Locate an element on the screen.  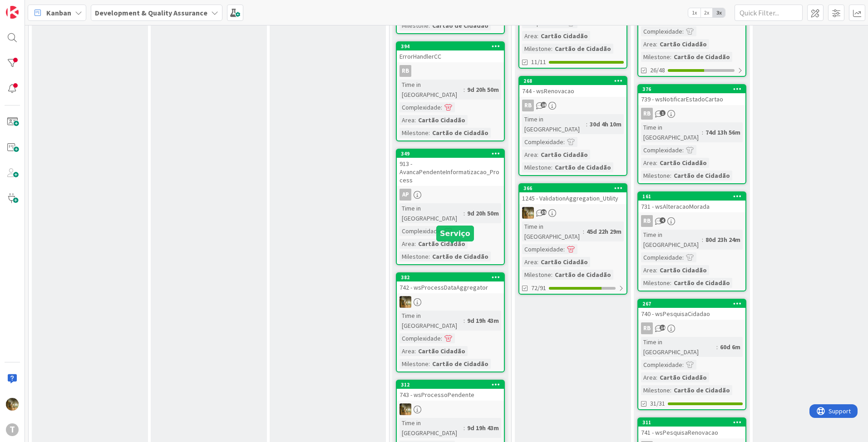
span: 72/91 is located at coordinates (539, 287).